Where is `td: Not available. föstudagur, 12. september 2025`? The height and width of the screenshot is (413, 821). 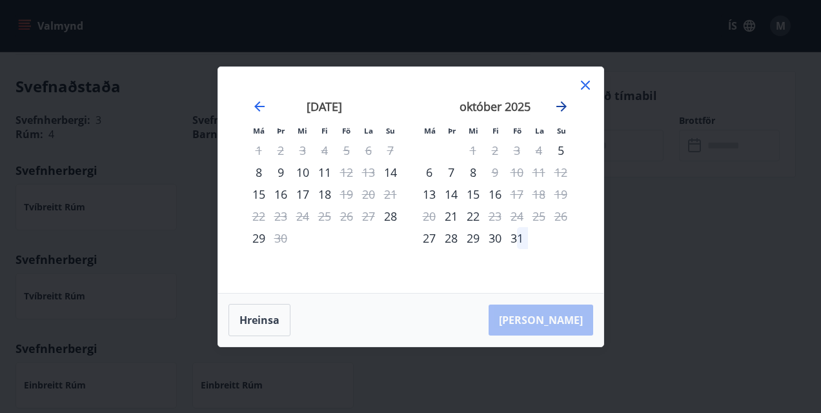 td: Not available. föstudagur, 12. september 2025 is located at coordinates (347, 172).